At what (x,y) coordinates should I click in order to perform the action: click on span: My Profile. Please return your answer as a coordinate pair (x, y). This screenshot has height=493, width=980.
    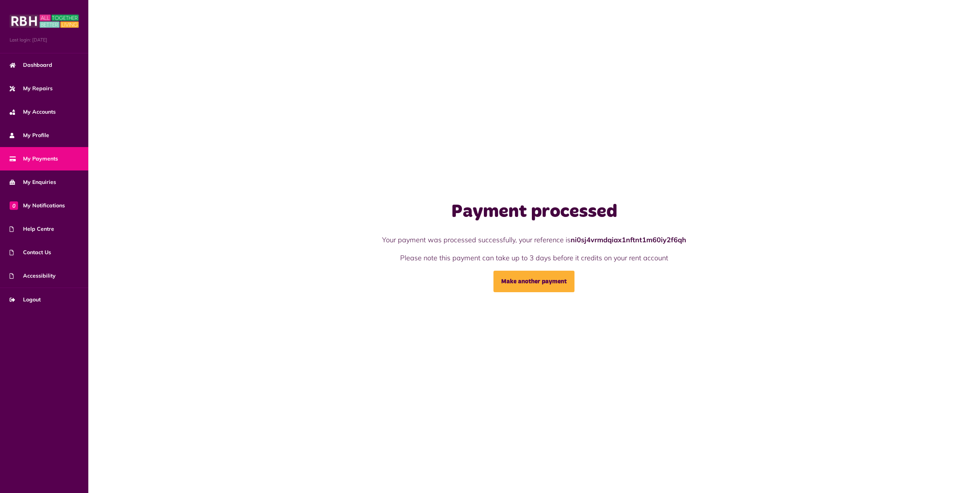
    Looking at the image, I should click on (29, 135).